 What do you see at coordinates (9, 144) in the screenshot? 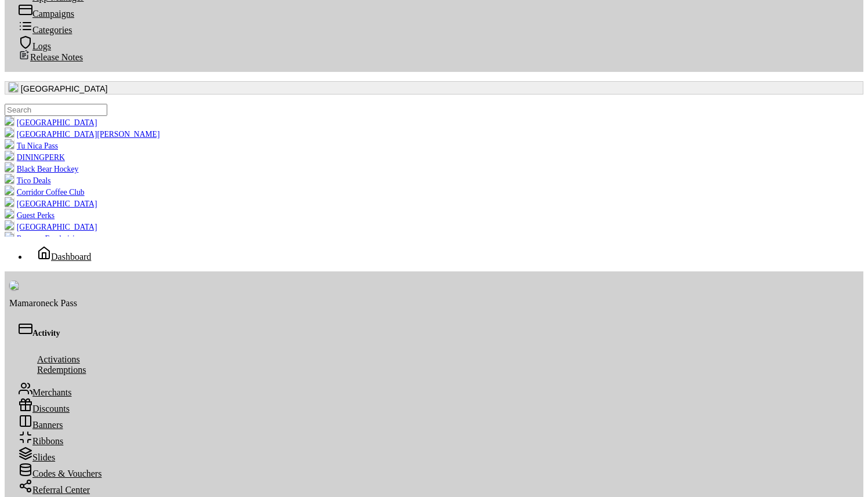
I see `img: 47e4GQXcRwEyAopLUql7uJl1j56dh6AIYZC79JbN.png` at bounding box center [9, 144].